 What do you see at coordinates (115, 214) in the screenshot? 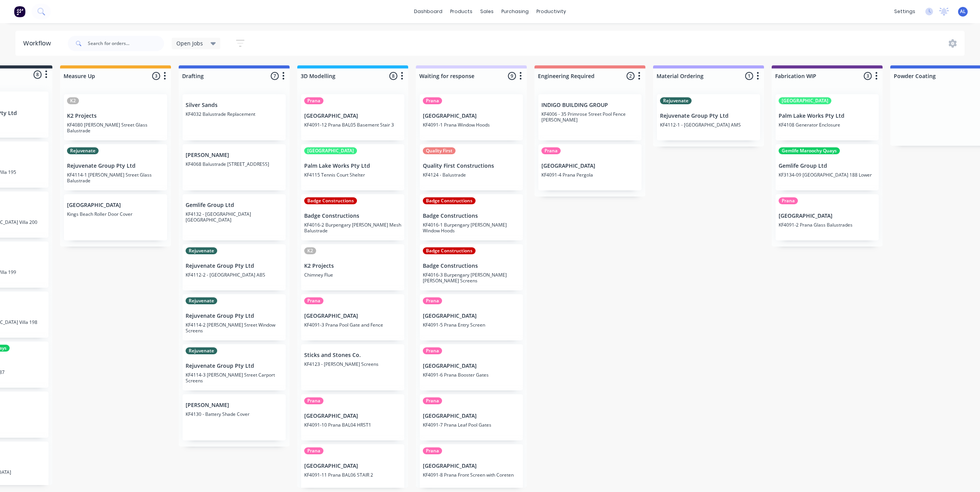
I see `p: Kings Beach Roller Door Cover` at bounding box center [115, 214].